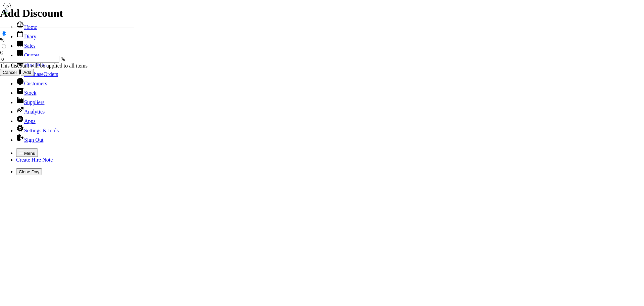 The image size is (644, 306). I want to click on div: js, so click(322, 6).